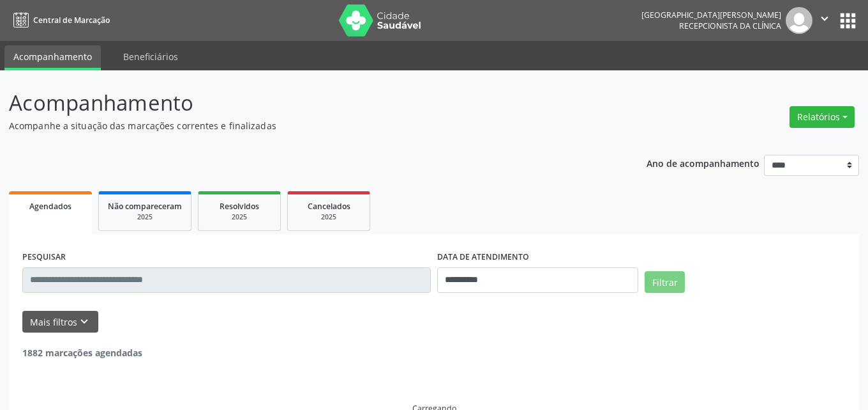 This screenshot has width=868, height=410. I want to click on button: Mais filtroskeyboard_arrow_down, so click(60, 321).